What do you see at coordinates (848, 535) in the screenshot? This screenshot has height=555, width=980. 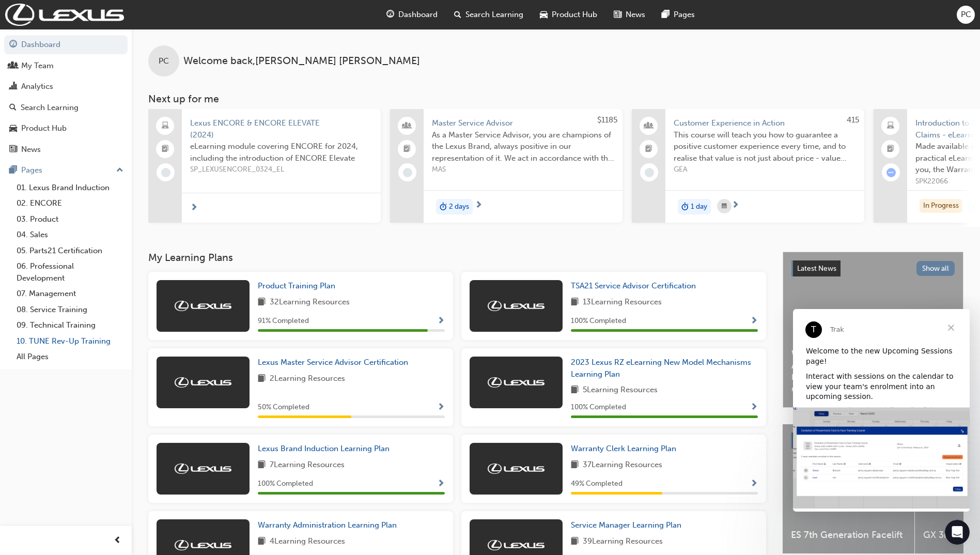 I see `span: ES 7th Generation Facelift` at bounding box center [848, 535].